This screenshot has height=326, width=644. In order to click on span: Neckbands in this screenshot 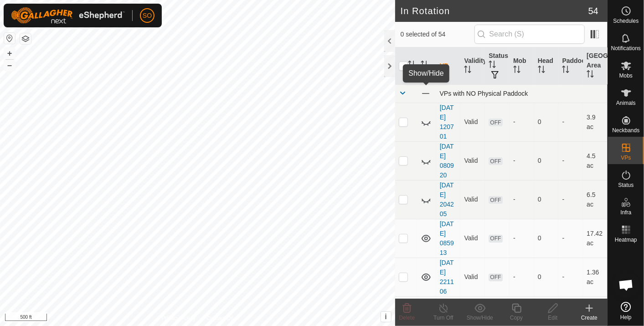, I will do `click(625, 130)`.